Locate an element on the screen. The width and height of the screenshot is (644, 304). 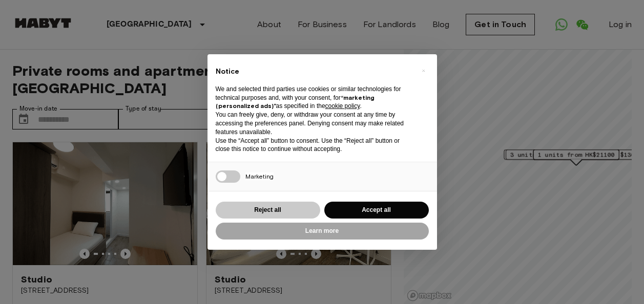
h2: Notice is located at coordinates (314, 72).